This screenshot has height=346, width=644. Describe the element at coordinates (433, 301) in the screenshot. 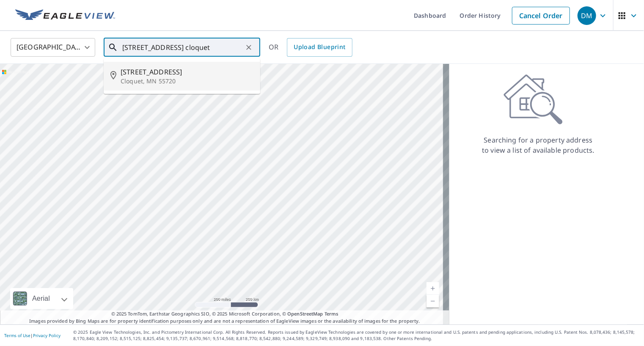

I see `a: Current Level 5, Zoom Out` at that location.